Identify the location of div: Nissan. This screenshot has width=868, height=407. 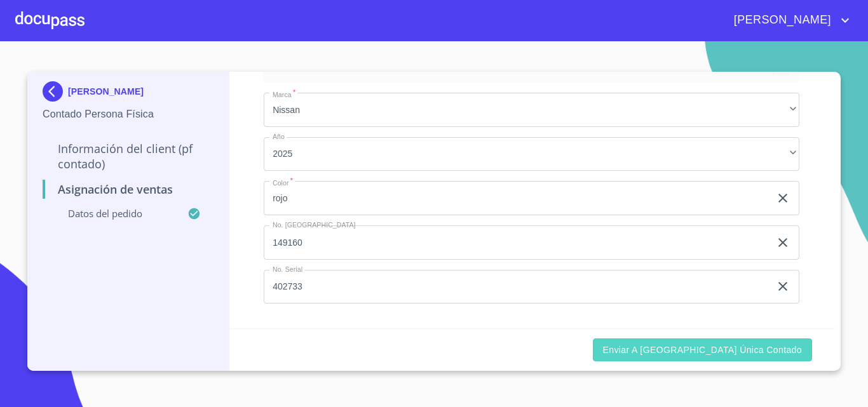
(532, 110).